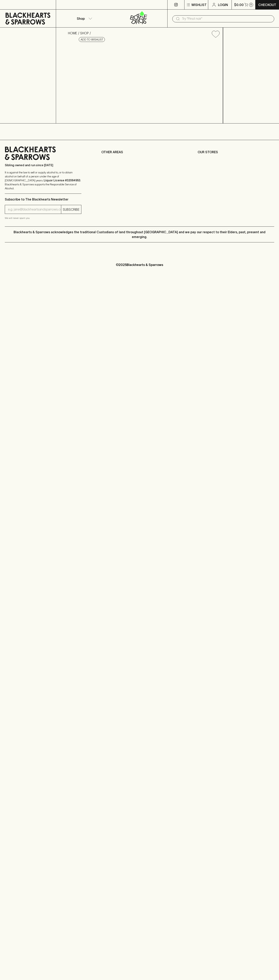 The height and width of the screenshot is (980, 279). Describe the element at coordinates (140, 235) in the screenshot. I see `p: Blackhearts & Sparrows acknowledges the traditional Custodians of land throughout [GEOGRAPHIC_DAT...` at that location.